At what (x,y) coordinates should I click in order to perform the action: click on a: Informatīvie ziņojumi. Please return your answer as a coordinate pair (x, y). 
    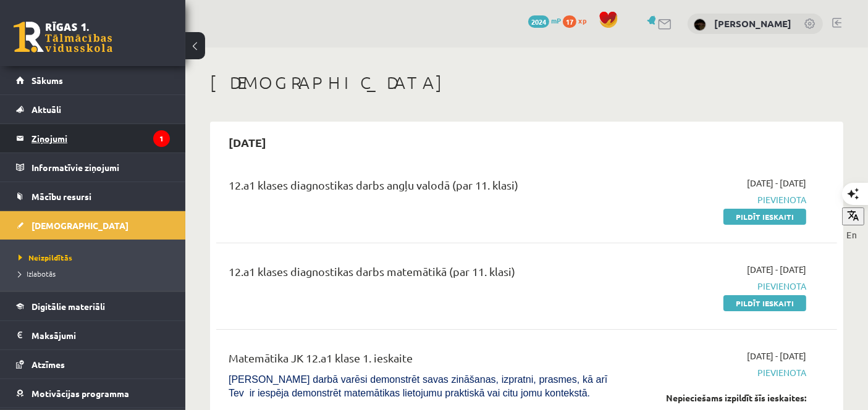
    Looking at the image, I should click on (92, 167).